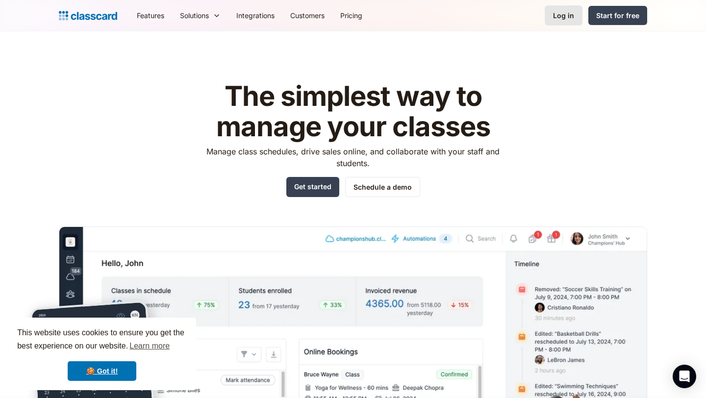 Image resolution: width=706 pixels, height=398 pixels. What do you see at coordinates (351, 15) in the screenshot?
I see `a: Pricing` at bounding box center [351, 15].